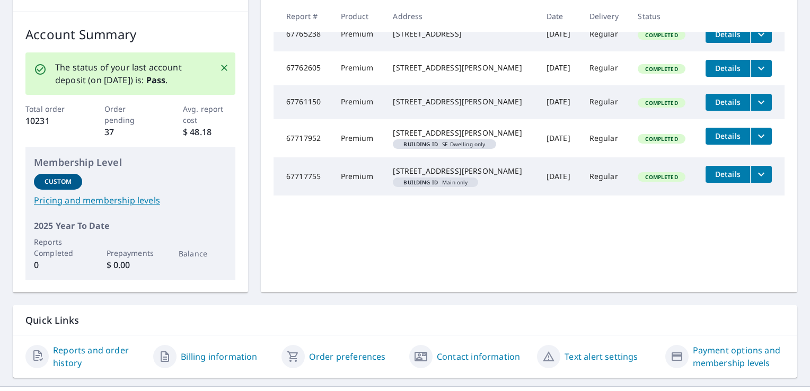 The image size is (810, 391). I want to click on p: Order pending, so click(130, 114).